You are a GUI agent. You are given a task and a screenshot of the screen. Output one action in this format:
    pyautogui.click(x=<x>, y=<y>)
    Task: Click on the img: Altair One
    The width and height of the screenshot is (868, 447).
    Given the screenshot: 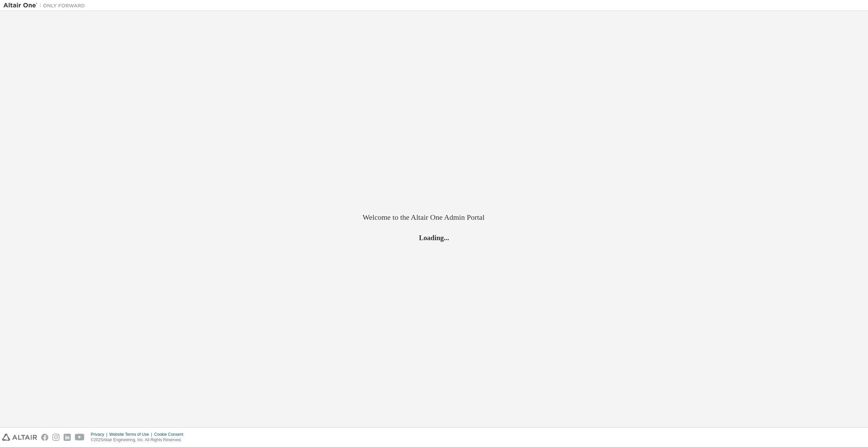 What is the action you would take?
    pyautogui.click(x=46, y=6)
    